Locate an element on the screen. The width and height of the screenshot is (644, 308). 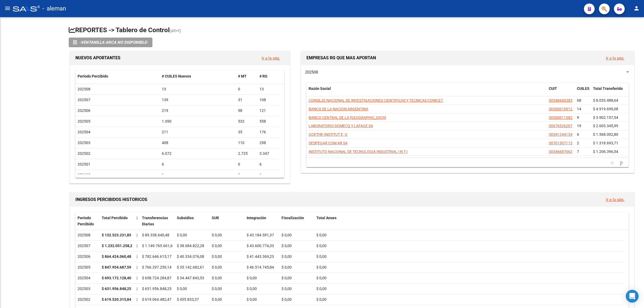
span: $ 38.684.822,28 is located at coordinates (190, 246).